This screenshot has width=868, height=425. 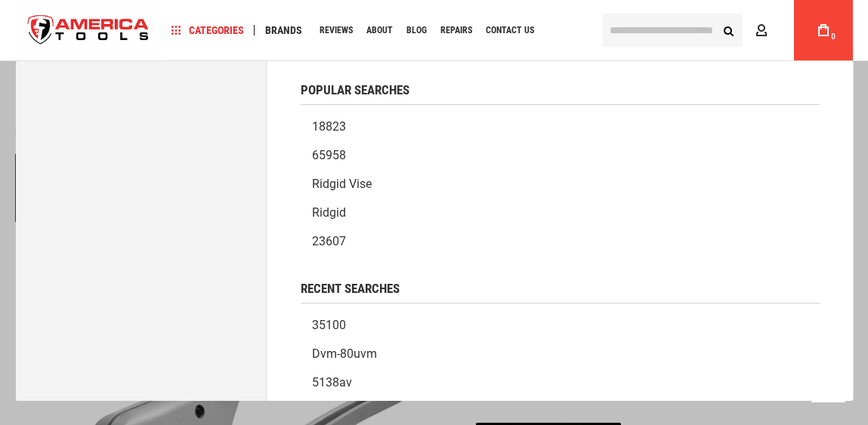 I want to click on span: Brands, so click(x=284, y=30).